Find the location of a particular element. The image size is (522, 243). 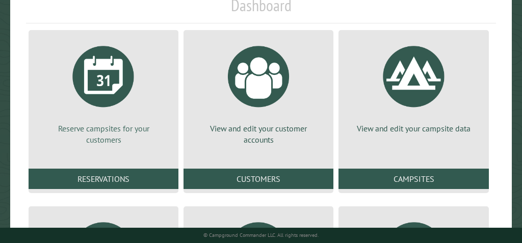

small: © Campground Commander LLC. All rights reserved. is located at coordinates (261, 235).